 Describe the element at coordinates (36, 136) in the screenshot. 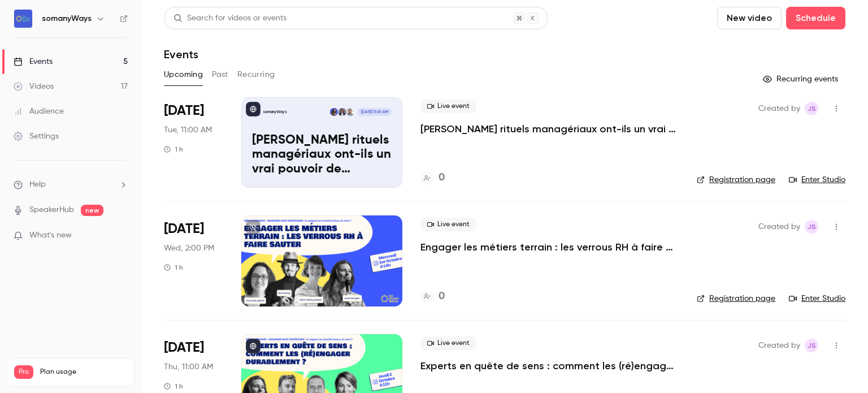

I see `div: Settings` at that location.